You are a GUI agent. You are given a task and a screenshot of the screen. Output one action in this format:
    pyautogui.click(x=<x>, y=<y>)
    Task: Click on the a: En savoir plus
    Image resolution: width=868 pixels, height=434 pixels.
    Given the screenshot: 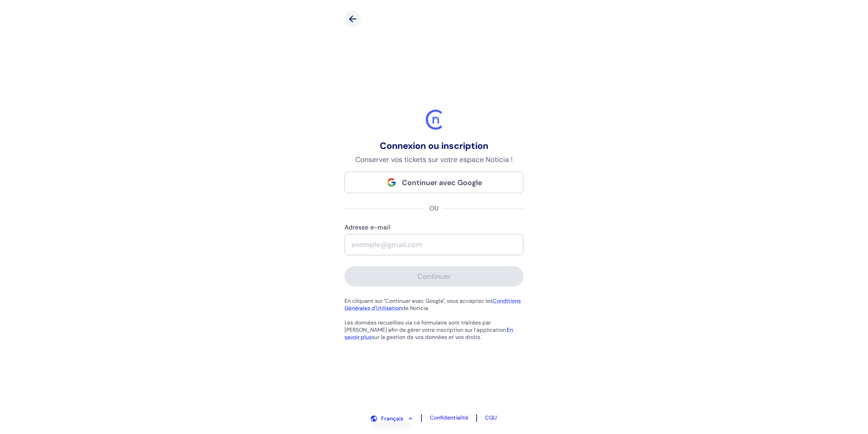 What is the action you would take?
    pyautogui.click(x=429, y=333)
    